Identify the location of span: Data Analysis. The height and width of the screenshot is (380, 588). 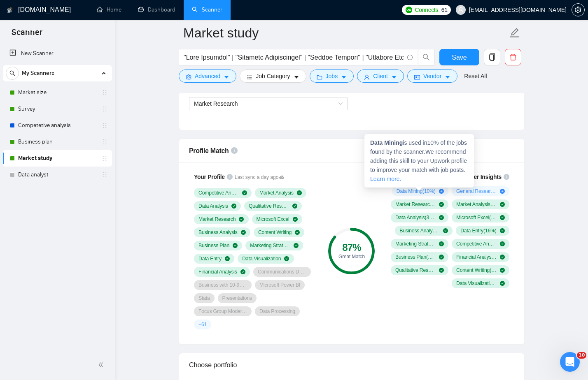
(213, 206).